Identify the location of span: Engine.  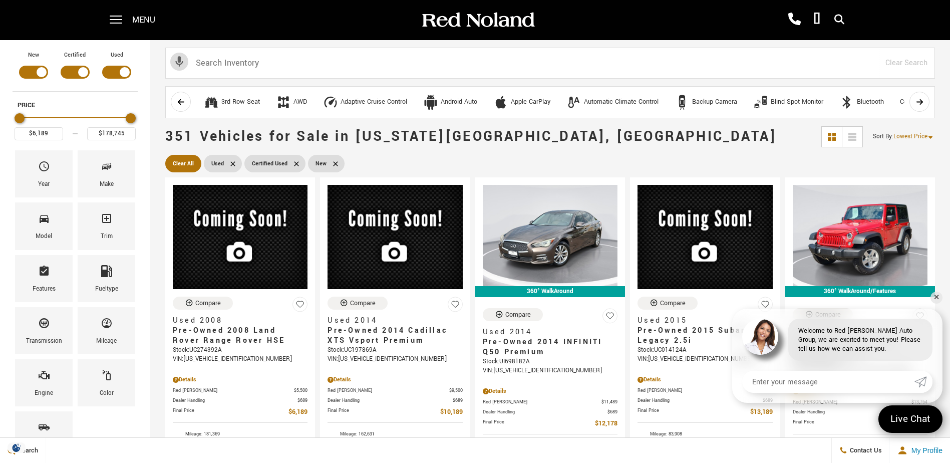
(44, 377).